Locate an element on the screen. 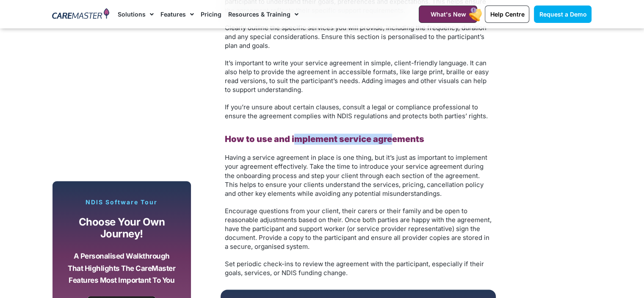 The width and height of the screenshot is (644, 298). span: Help Centre is located at coordinates (507, 14).